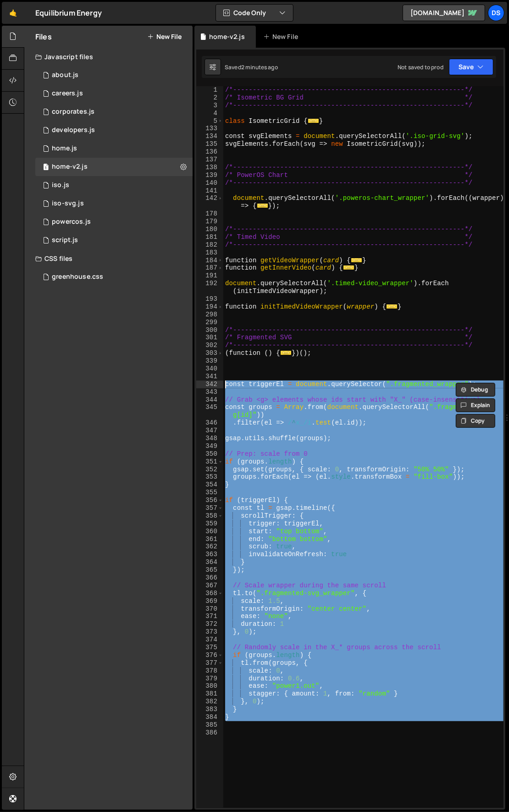 This screenshot has width=509, height=812. Describe the element at coordinates (209, 330) in the screenshot. I see `div: 300` at that location.